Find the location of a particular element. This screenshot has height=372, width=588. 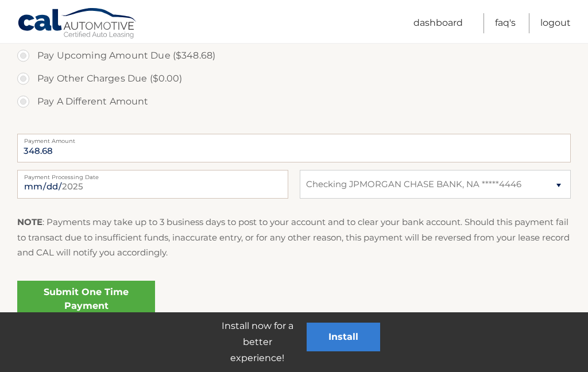

strong: NOTE is located at coordinates (30, 222).